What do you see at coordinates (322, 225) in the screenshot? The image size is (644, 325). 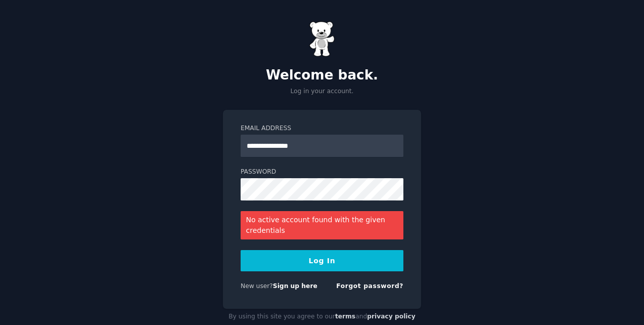 I see `div: No active account found with the given credentials` at bounding box center [322, 225].